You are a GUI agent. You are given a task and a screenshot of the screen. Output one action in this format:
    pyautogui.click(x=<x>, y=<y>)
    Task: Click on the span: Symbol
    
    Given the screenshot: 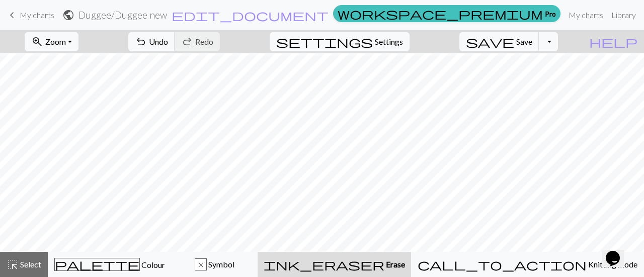 What is the action you would take?
    pyautogui.click(x=221, y=264)
    